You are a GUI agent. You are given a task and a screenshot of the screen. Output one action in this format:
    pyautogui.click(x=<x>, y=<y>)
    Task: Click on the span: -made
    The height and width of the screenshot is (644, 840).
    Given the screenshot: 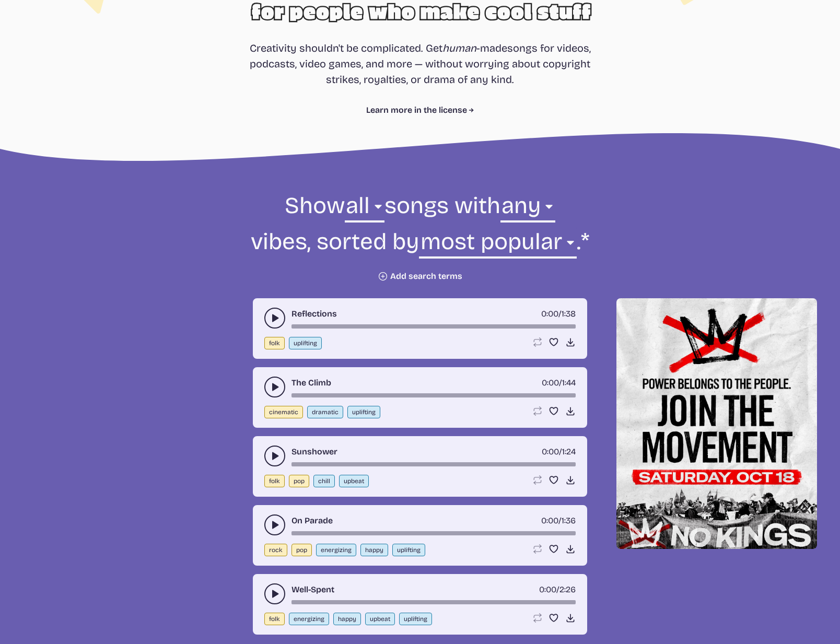 What is the action you would take?
    pyautogui.click(x=475, y=48)
    